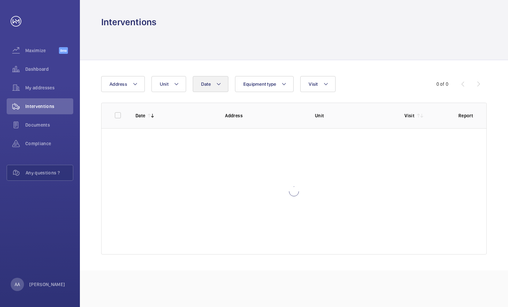 This screenshot has width=508, height=307. What do you see at coordinates (313, 84) in the screenshot?
I see `span: Visit` at bounding box center [313, 84].